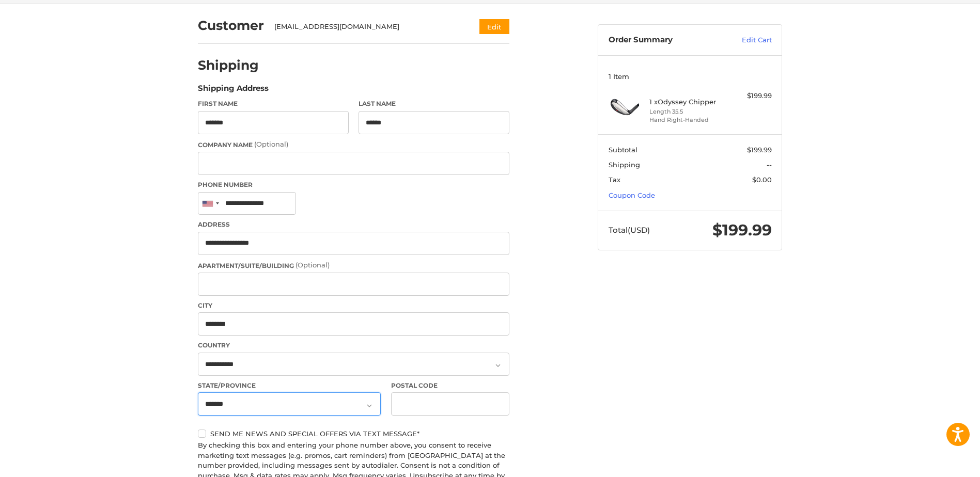 Image resolution: width=980 pixels, height=477 pixels. What do you see at coordinates (614, 180) in the screenshot?
I see `span: Tax` at bounding box center [614, 180].